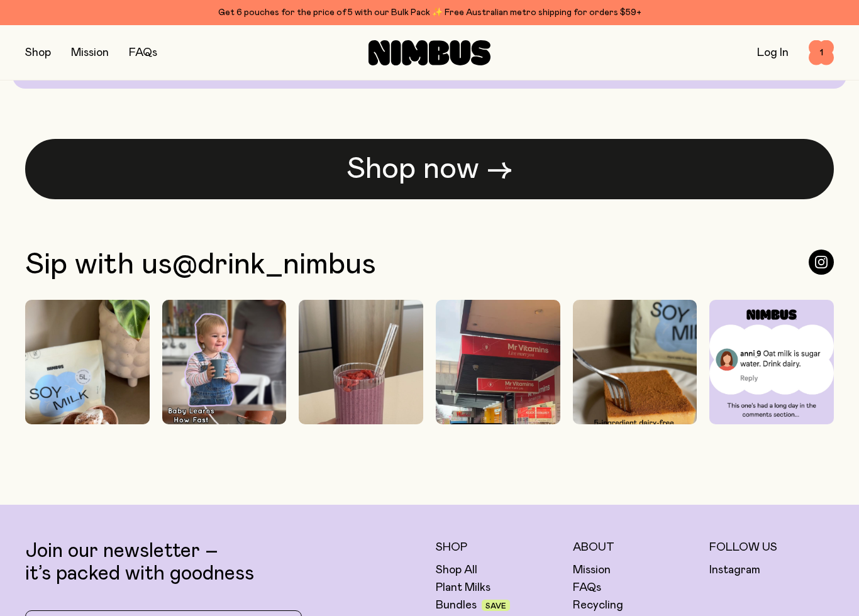 This screenshot has width=859, height=616. I want to click on a: Log In, so click(773, 53).